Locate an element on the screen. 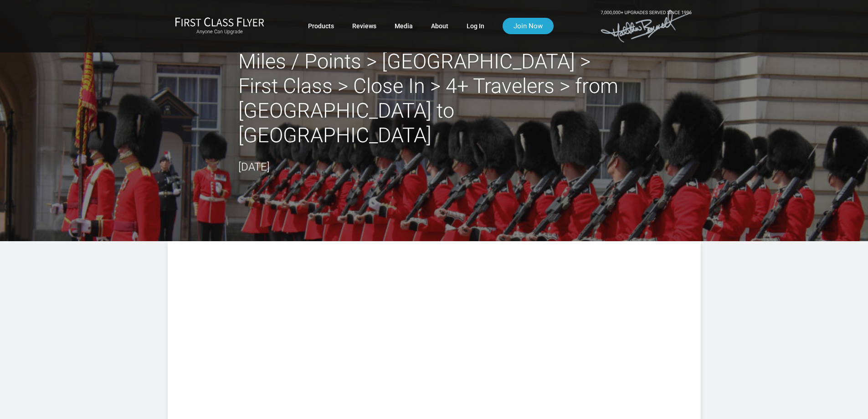  a: First Class FlyerAnyone Can Upgrade is located at coordinates (220, 26).